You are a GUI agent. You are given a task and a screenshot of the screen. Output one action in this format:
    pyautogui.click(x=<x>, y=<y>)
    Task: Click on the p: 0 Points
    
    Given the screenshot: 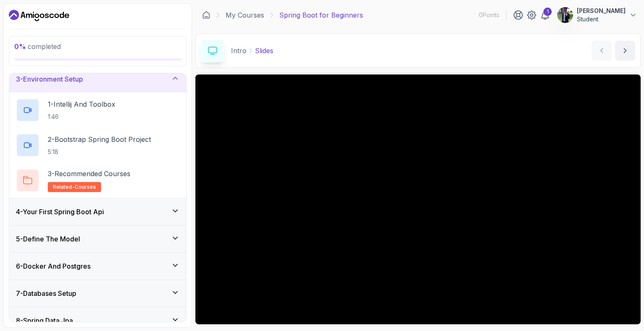 What is the action you would take?
    pyautogui.click(x=489, y=15)
    